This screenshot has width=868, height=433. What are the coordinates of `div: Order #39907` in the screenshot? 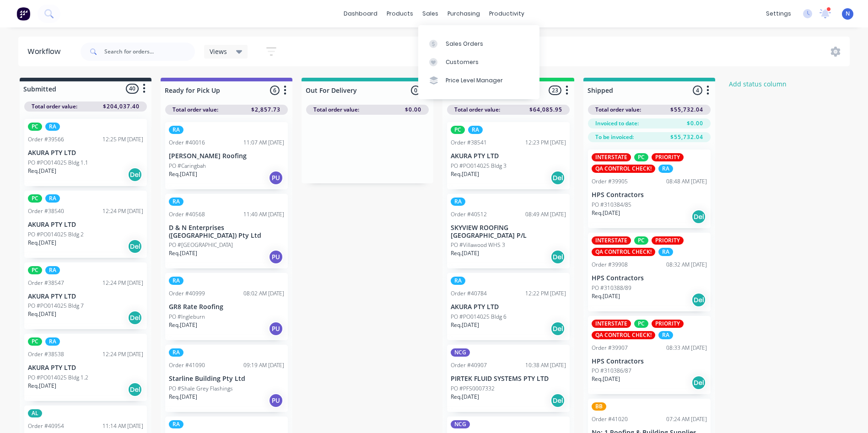 It's located at (609, 348).